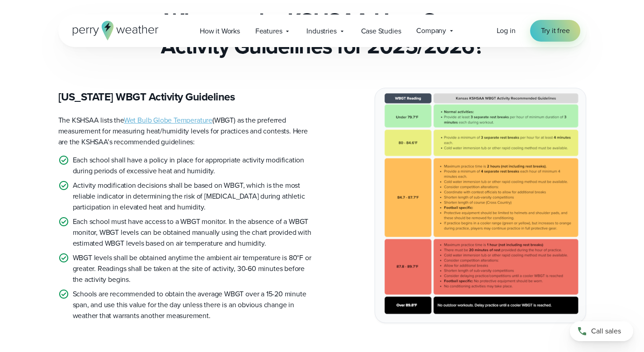 Image resolution: width=644 pixels, height=352 pixels. I want to click on span: Case Studies, so click(381, 31).